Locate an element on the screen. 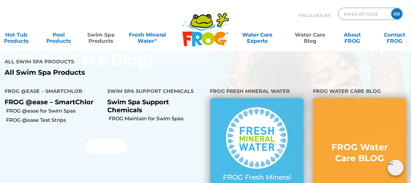 Image resolution: width=411 pixels, height=183 pixels. p: All Swim Spa Products is located at coordinates (103, 73).